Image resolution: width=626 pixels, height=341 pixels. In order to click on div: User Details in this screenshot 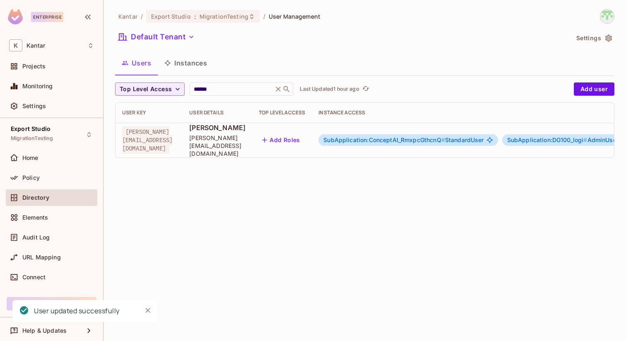, I will do `click(217, 113)`.